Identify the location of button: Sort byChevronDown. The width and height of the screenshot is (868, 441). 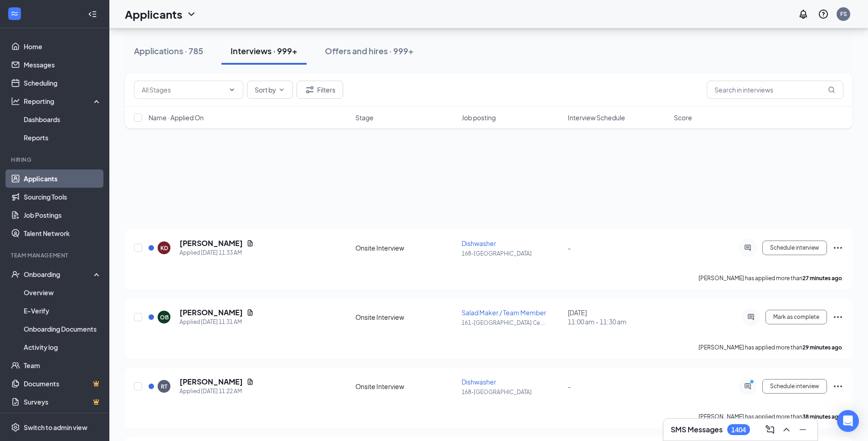
(270, 90).